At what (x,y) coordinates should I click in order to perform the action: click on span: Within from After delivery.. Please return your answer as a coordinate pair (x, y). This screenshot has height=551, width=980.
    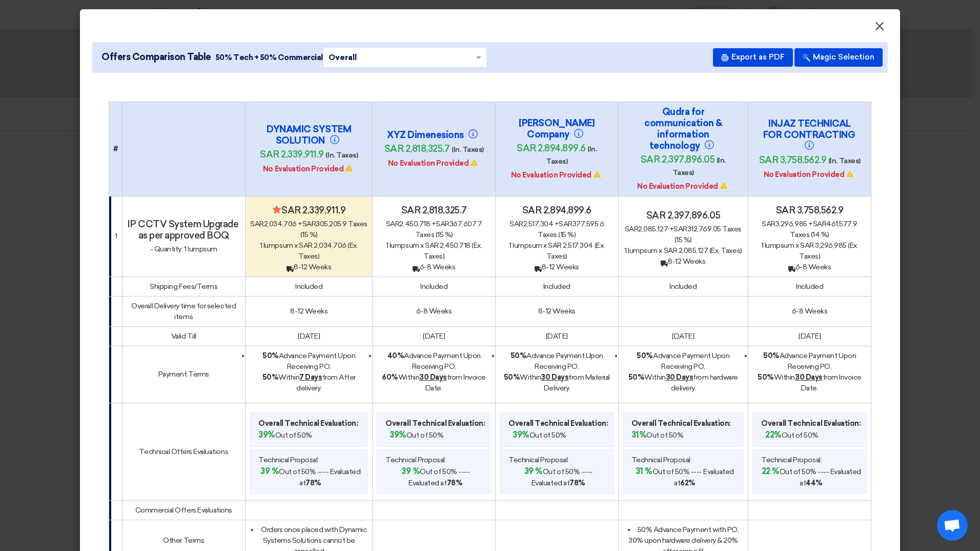
    Looking at the image, I should click on (309, 383).